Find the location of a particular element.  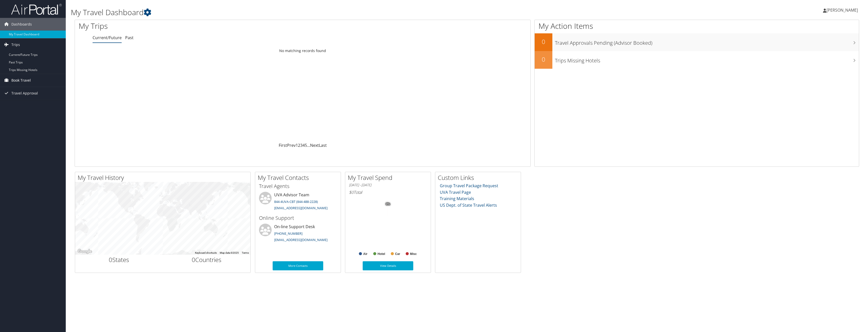

a: First is located at coordinates (283, 145).